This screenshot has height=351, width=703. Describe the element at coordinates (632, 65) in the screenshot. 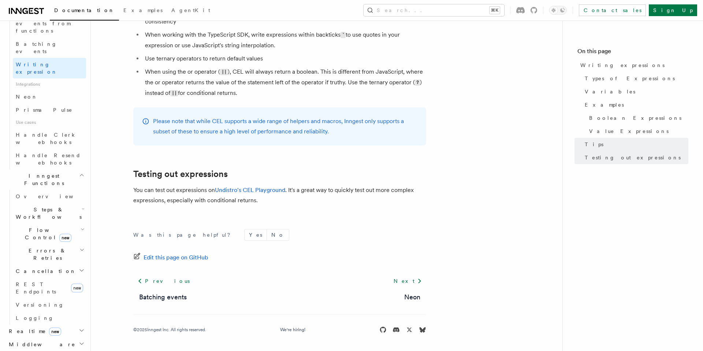

I see `a: Writing expressions` at that location.